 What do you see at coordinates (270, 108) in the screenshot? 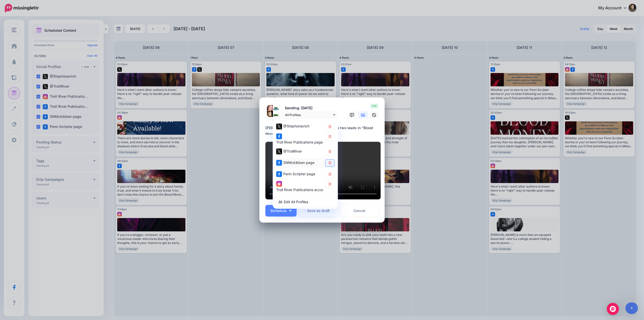
I see `img: HRzsaPVm-3629.jpeg` at bounding box center [270, 108].